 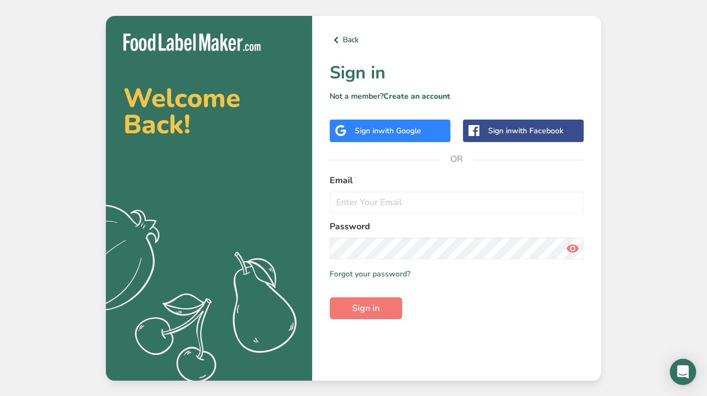 What do you see at coordinates (417, 96) in the screenshot?
I see `a: Create an account` at bounding box center [417, 96].